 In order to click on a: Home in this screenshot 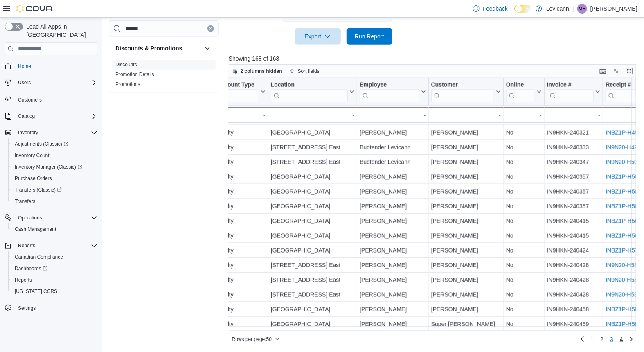, I will do `click(24, 66)`.